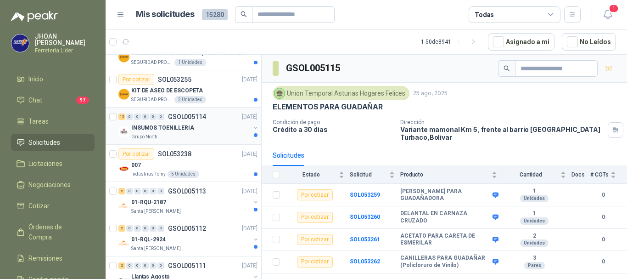 The height and width of the screenshot is (279, 627). Describe the element at coordinates (288, 155) in the screenshot. I see `div: Solicitudes` at that location.